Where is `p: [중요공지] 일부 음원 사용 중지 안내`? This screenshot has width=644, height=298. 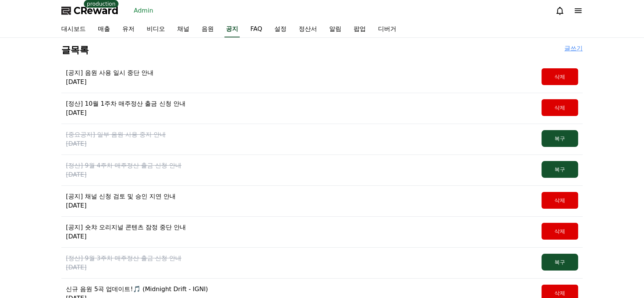
p: [중요공지] 일부 음원 사용 중지 안내 is located at coordinates (116, 135).